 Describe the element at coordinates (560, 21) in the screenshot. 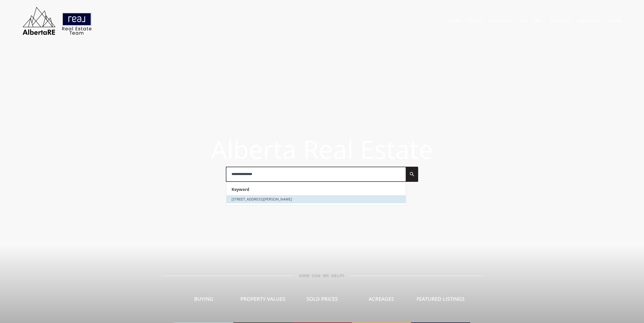

I see `a: Our Team` at that location.